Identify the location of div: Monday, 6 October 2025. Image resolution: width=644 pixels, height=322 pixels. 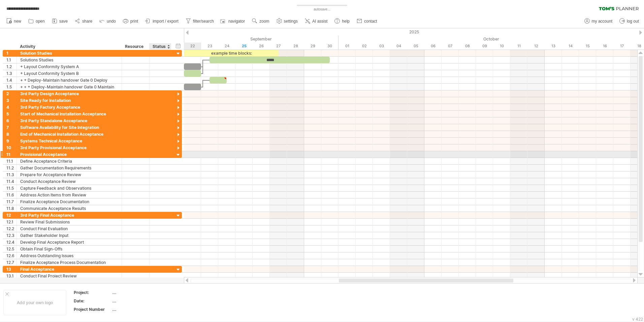
(433, 46).